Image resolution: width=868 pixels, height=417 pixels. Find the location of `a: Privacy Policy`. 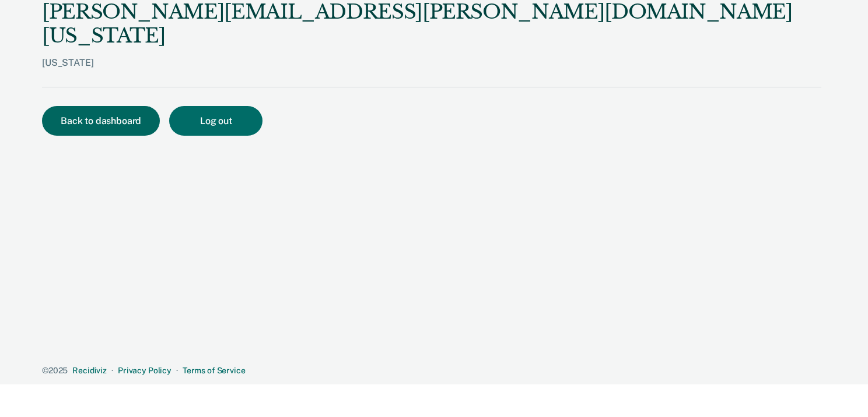

a: Privacy Policy is located at coordinates (144, 370).